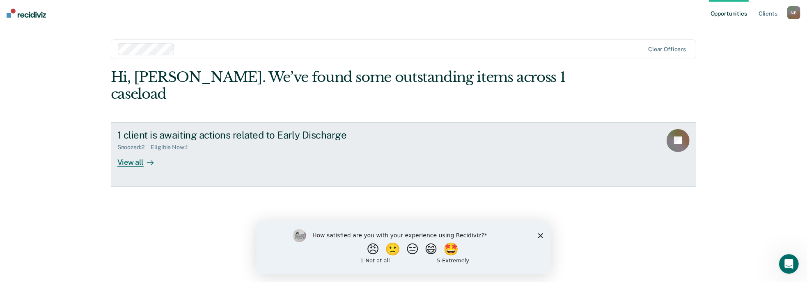 The image size is (807, 282). I want to click on a: 1 client is awaiting actions related to Early DischargeSnoozed:2Eligible Now:1View all, so click(403, 155).